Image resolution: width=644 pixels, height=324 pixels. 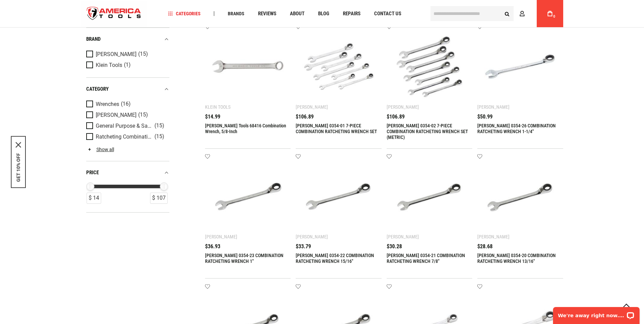 What do you see at coordinates (267, 14) in the screenshot?
I see `a: Reviews` at bounding box center [267, 14].